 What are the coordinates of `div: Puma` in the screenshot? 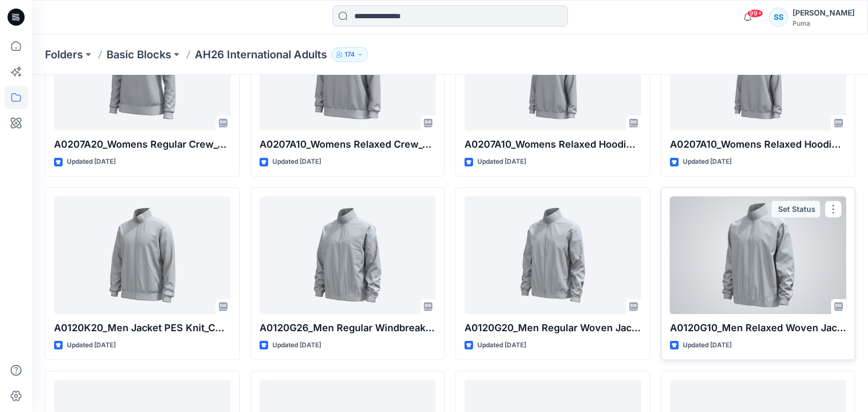 It's located at (823, 23).